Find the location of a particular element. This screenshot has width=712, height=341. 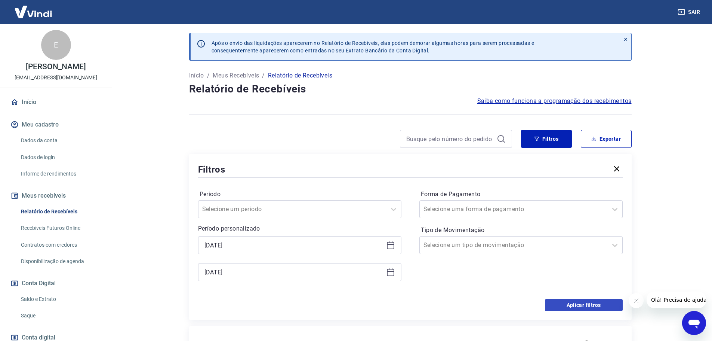

button: Conta Digital is located at coordinates (56, 283).